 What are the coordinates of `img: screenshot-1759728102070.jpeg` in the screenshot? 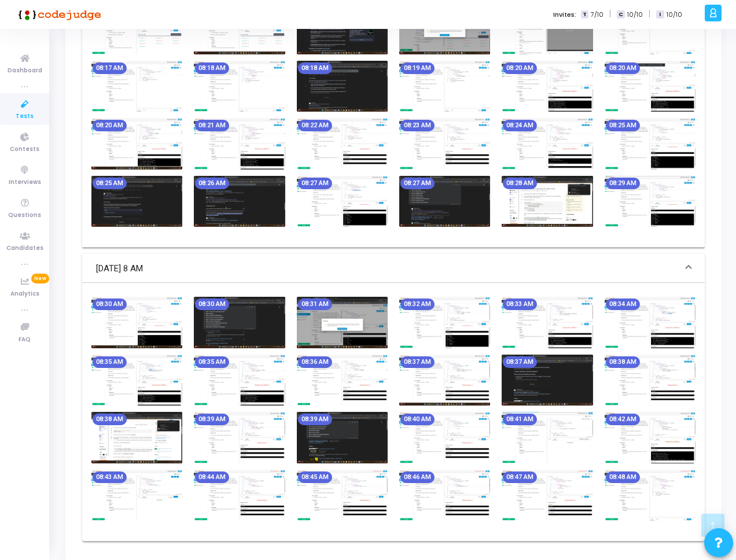 It's located at (239, 143).